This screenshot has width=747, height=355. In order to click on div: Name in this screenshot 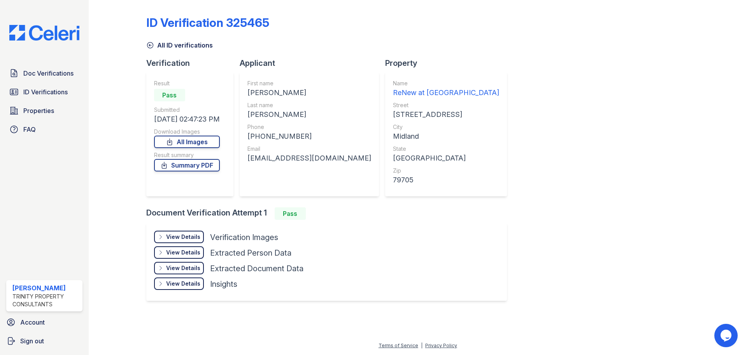, I will do `click(446, 83)`.